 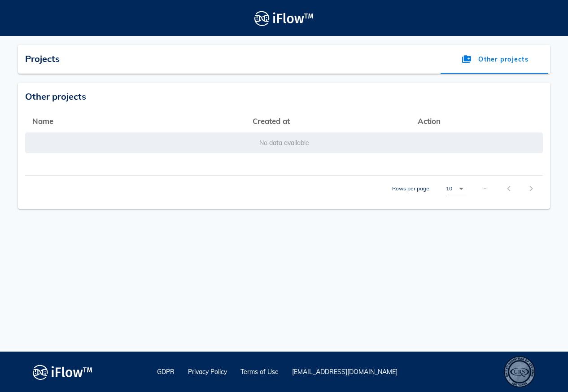 What do you see at coordinates (62, 372) in the screenshot?
I see `img: logo` at bounding box center [62, 372].